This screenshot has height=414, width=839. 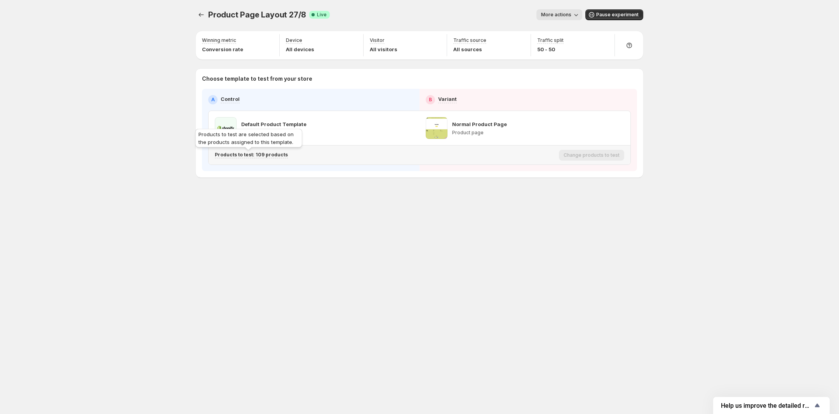 I want to click on span: Pause experiment, so click(x=617, y=15).